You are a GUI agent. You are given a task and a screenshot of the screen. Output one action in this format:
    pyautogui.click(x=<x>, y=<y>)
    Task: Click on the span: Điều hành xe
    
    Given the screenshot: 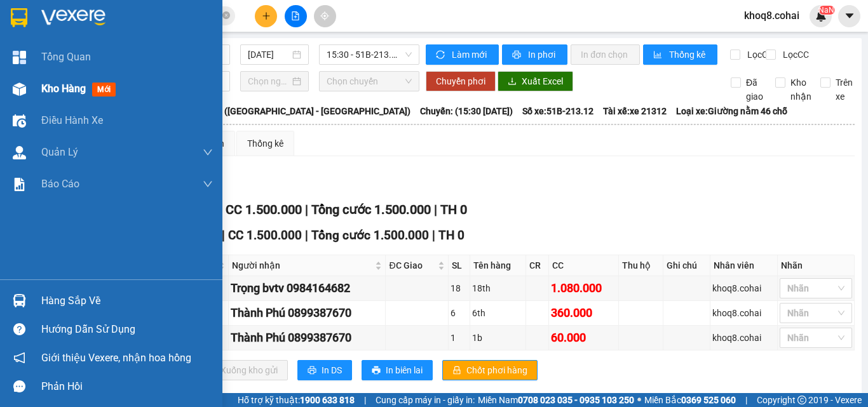 What is the action you would take?
    pyautogui.click(x=72, y=120)
    